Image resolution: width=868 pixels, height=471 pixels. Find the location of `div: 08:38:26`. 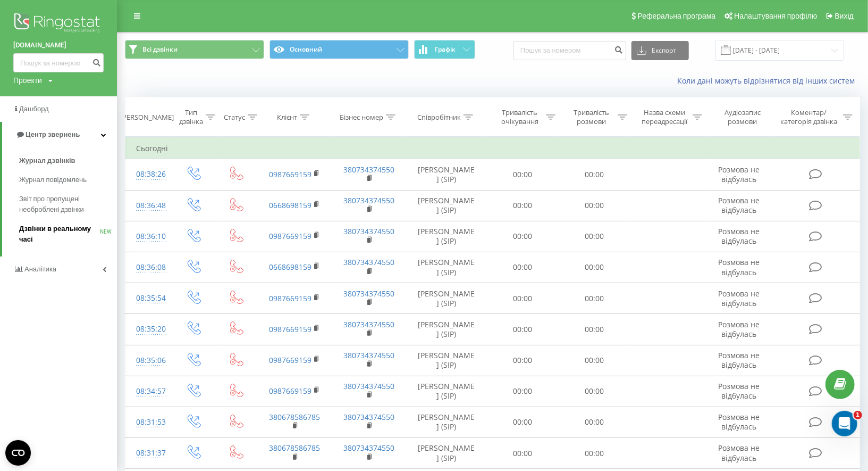

div: 08:38:26 is located at coordinates (149, 174).